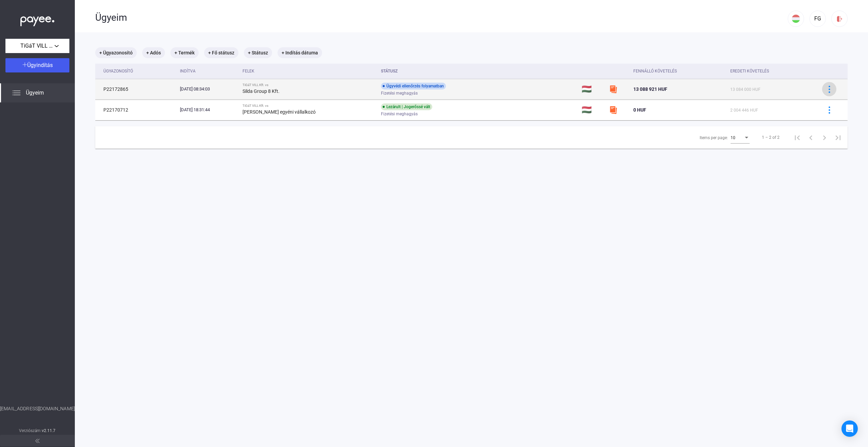 The image size is (868, 447). I want to click on mat-chip: + Ügyazonosító, so click(116, 53).